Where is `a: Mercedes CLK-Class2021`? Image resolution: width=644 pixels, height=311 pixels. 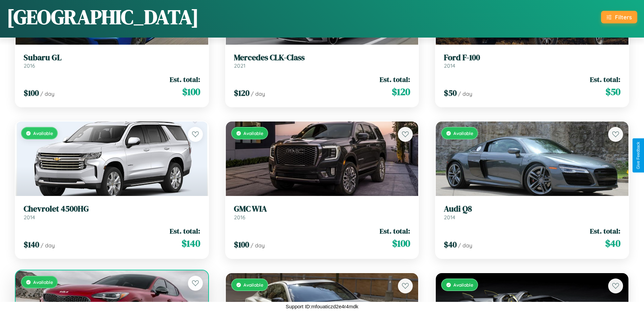
a: Mercedes CLK-Class2021 is located at coordinates (322, 61).